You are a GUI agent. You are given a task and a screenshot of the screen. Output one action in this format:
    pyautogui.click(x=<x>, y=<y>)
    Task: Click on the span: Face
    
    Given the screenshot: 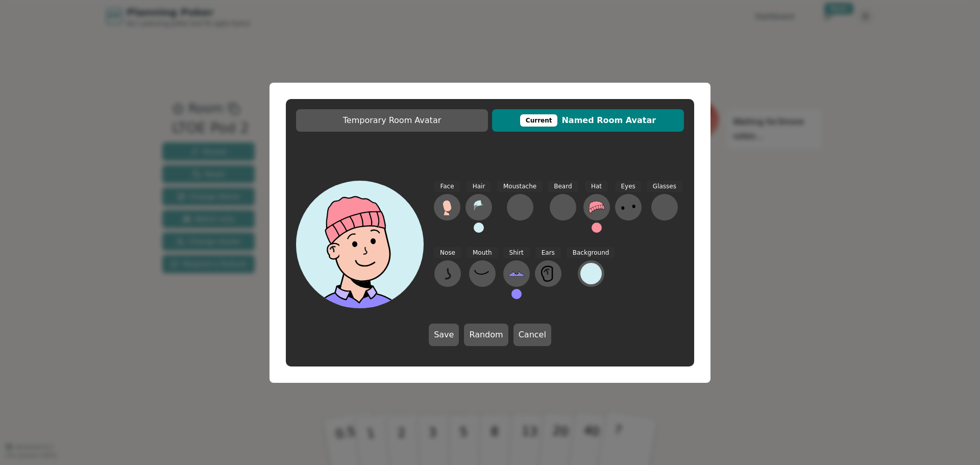 What is the action you would take?
    pyautogui.click(x=446, y=186)
    